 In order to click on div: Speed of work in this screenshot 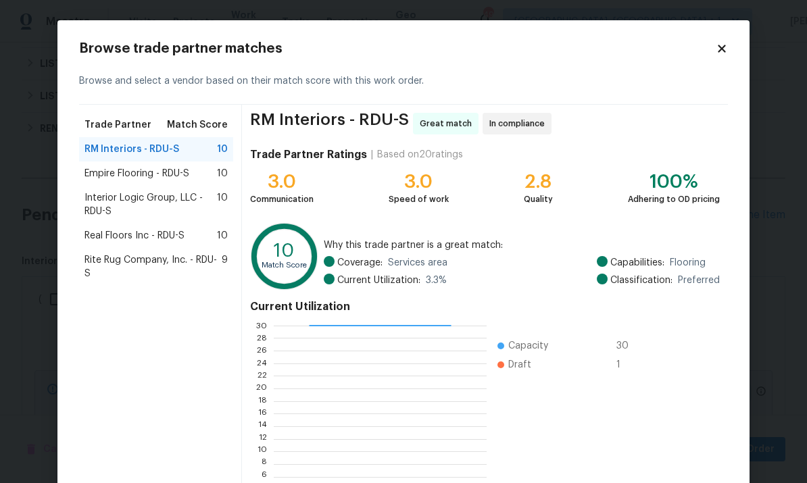, I will do `click(419, 199)`.